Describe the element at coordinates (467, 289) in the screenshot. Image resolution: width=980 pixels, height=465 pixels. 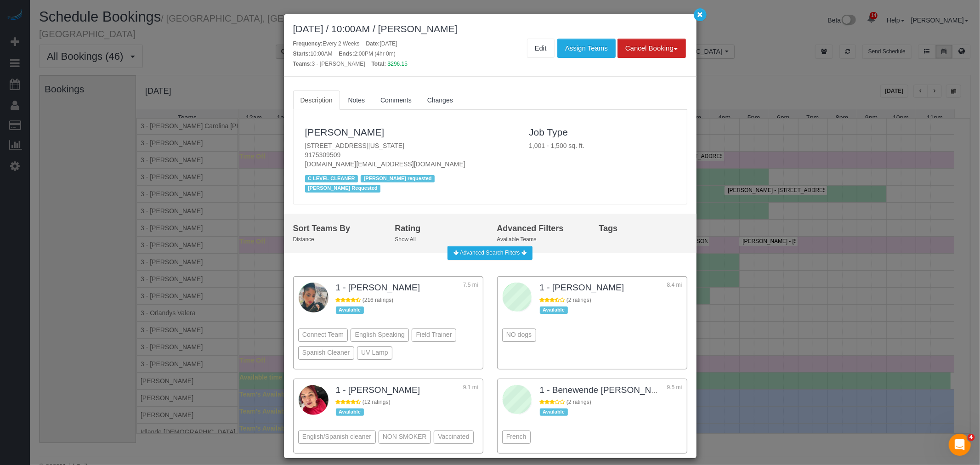
I see `div: 7.5 mi` at that location.